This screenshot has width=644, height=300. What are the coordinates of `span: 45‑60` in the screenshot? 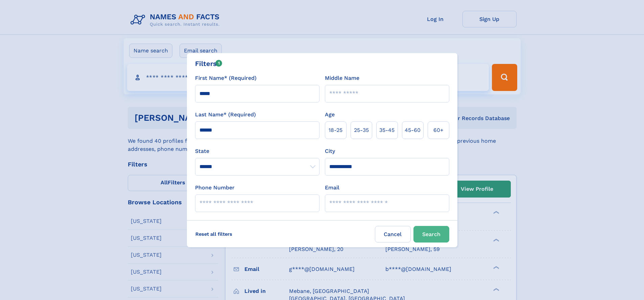 It's located at (412, 130).